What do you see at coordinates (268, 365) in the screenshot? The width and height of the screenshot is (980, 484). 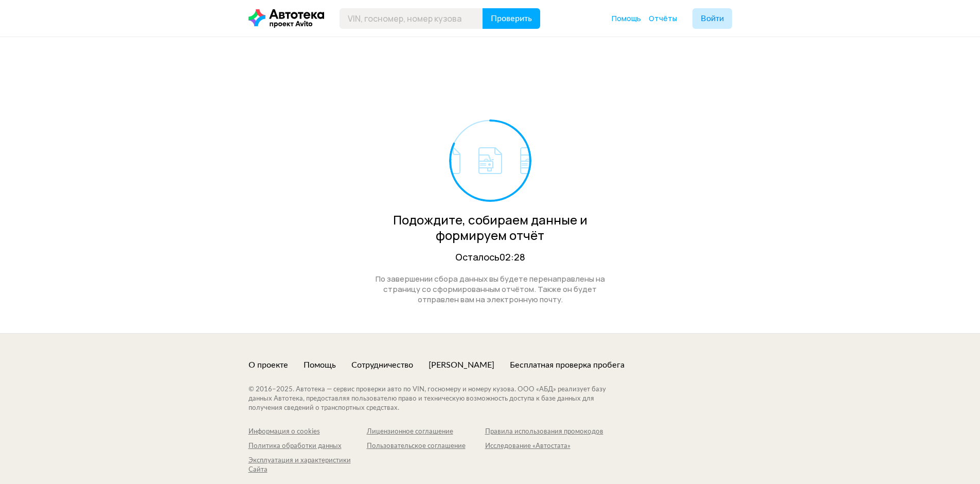 I see `a: О проекте` at bounding box center [268, 365].